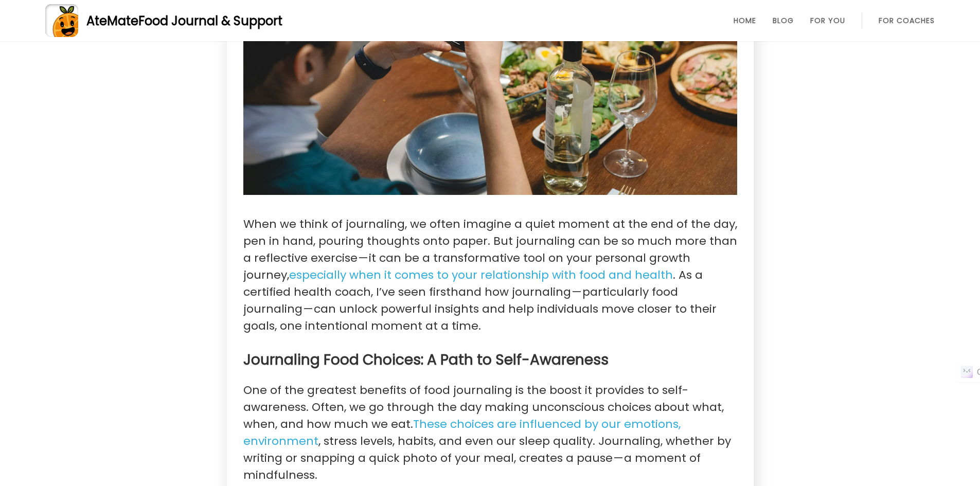 This screenshot has height=486, width=980. I want to click on a: These choices are influenced by our emotions, environment, so click(462, 433).